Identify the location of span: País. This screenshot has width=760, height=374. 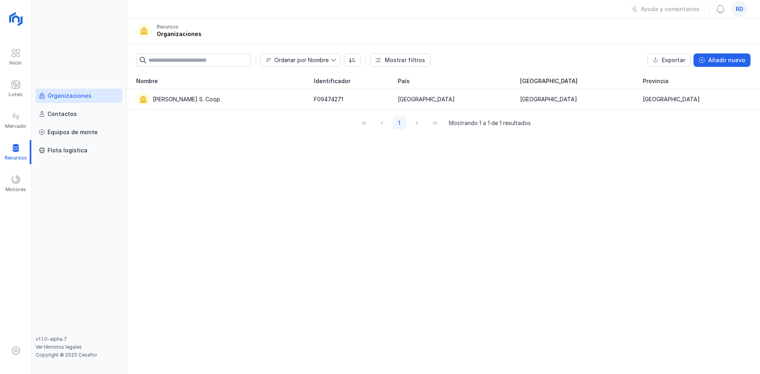
(404, 81).